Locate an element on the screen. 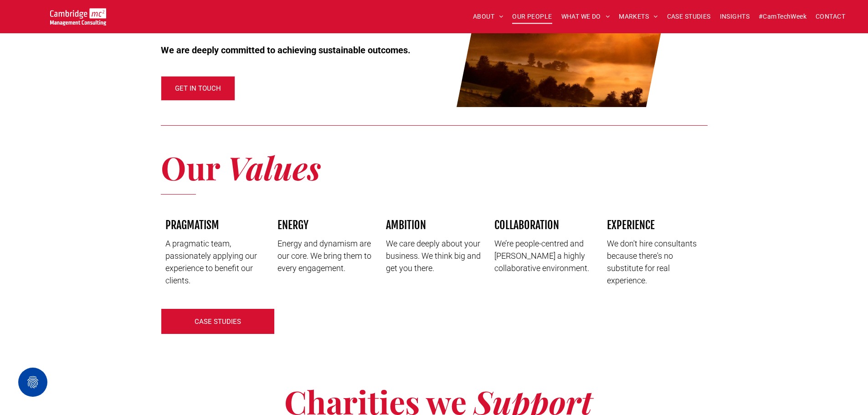  a: INSIGHTS is located at coordinates (735, 16).